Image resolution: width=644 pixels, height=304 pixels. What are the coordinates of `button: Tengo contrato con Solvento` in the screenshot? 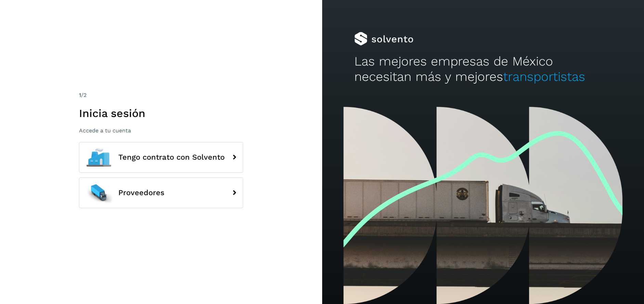 It's located at (161, 157).